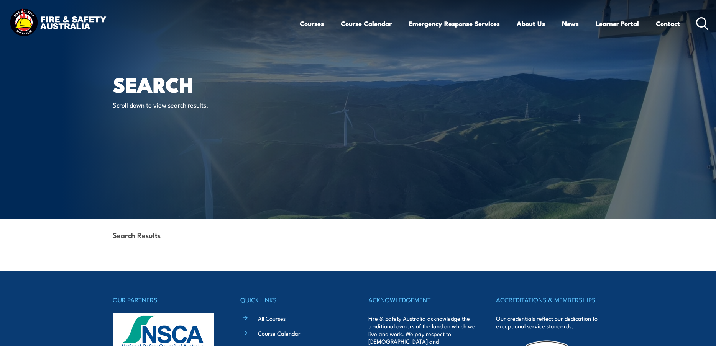 The height and width of the screenshot is (346, 716). Describe the element at coordinates (166, 300) in the screenshot. I see `h4: OUR PARTNERS` at that location.